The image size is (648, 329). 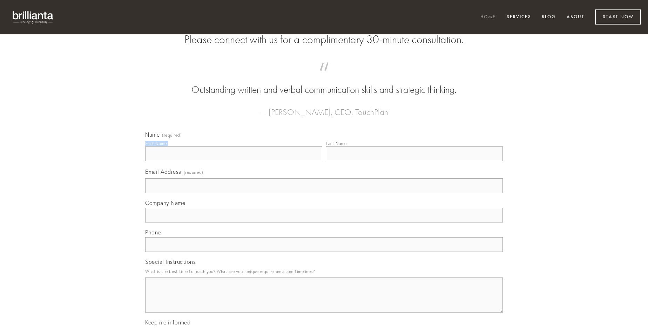 What do you see at coordinates (324, 271) in the screenshot?
I see `p: What is the best time to reach you? What are your unique requirements and timelines?` at bounding box center [324, 271].